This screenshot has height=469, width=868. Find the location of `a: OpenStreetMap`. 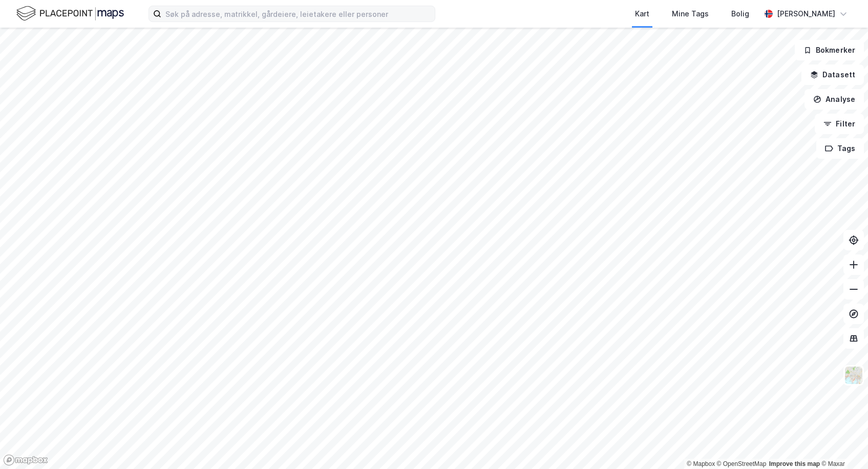

a: OpenStreetMap is located at coordinates (742, 464).